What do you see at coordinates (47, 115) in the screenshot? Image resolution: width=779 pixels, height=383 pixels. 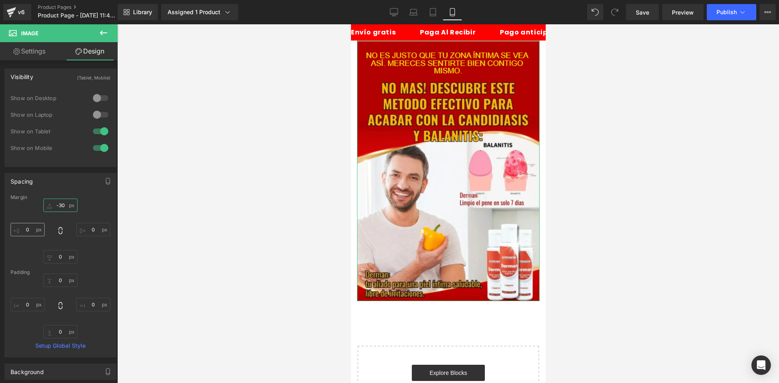 I see `div: Show on Laptop` at bounding box center [47, 115].